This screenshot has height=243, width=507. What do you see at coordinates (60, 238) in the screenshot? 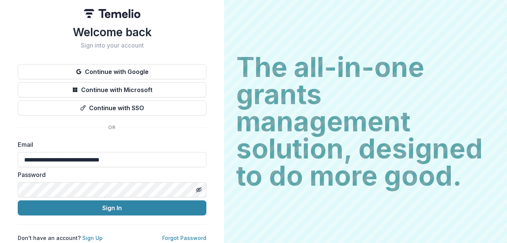
I see `p: Don't have an account?` at bounding box center [60, 238].